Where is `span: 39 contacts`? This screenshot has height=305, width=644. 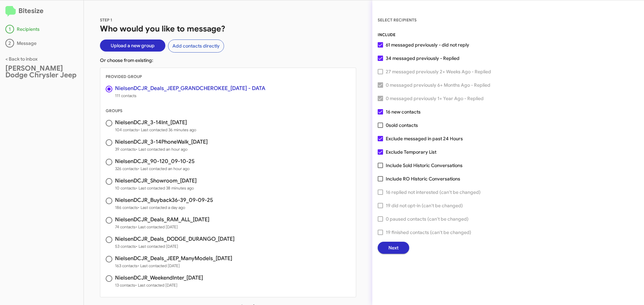 span: 39 contacts is located at coordinates (162, 150).